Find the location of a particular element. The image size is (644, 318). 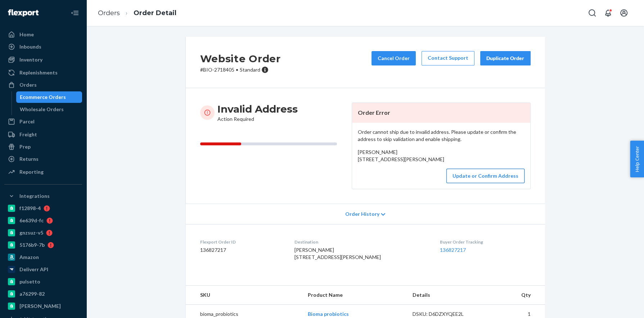

button: Help Center is located at coordinates (636, 159).